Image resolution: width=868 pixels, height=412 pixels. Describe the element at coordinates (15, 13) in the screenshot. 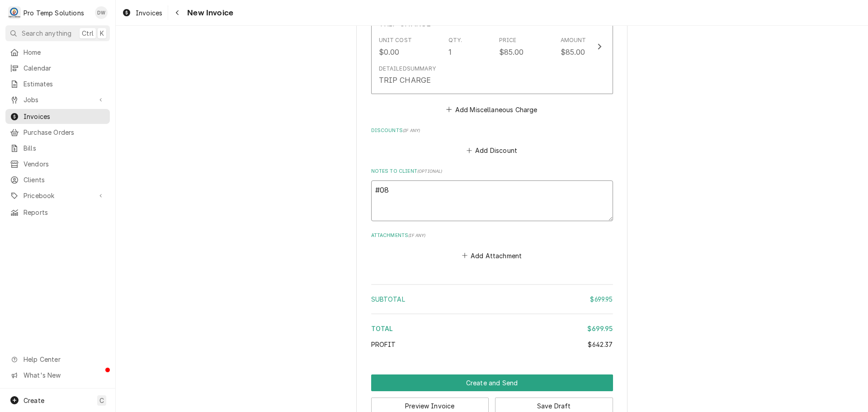

I see `div: Pro Temp Solutions's Avatar` at that location.